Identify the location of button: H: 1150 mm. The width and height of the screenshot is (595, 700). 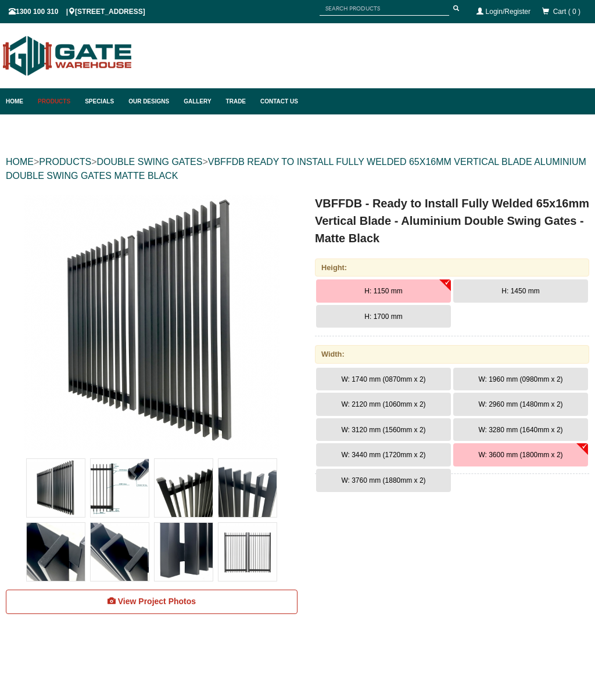
(383, 291).